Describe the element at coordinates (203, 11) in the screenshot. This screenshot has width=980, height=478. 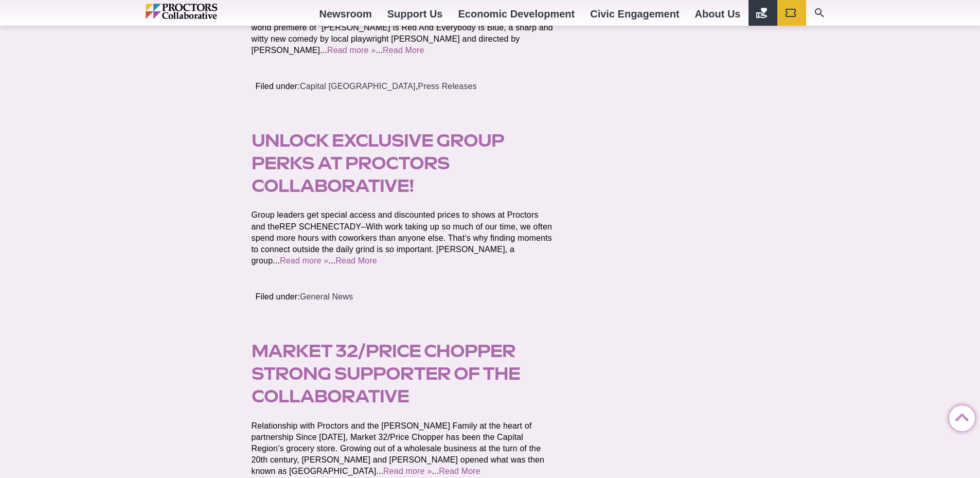
I see `img: Proctors logo` at that location.